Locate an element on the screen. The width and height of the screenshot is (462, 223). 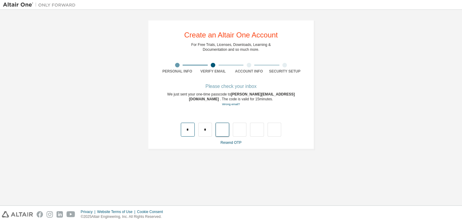
img: altair_logo.svg is located at coordinates (17, 215).